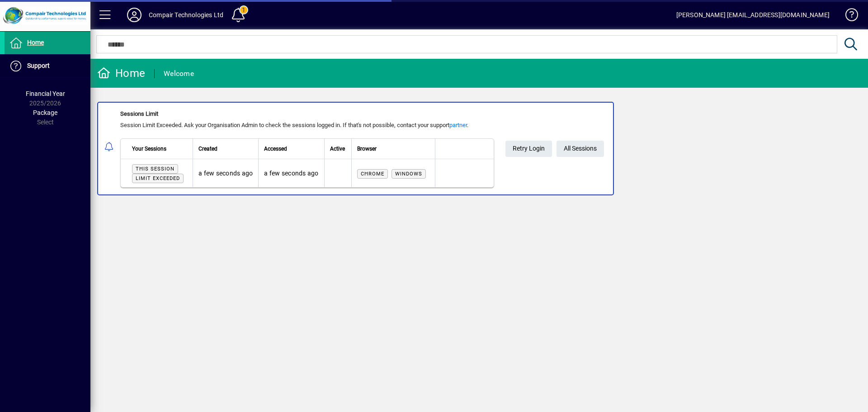  I want to click on span: Browser, so click(367, 149).